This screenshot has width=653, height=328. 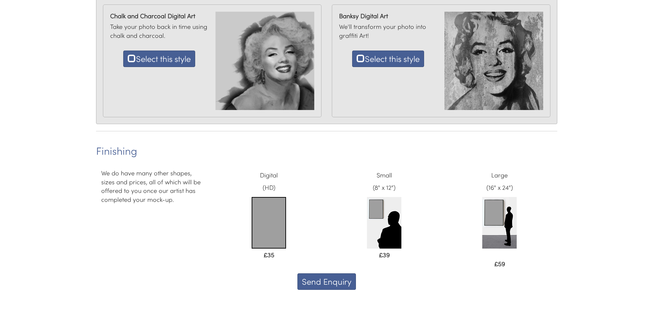 I want to click on img: large-painting-example.jpg, so click(x=499, y=223).